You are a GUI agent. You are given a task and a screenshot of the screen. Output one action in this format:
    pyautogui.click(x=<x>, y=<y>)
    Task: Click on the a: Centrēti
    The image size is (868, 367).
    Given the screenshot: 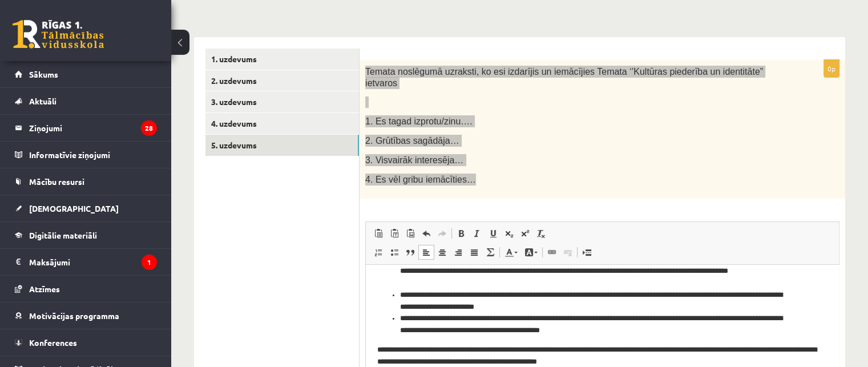 What is the action you would take?
    pyautogui.click(x=442, y=252)
    